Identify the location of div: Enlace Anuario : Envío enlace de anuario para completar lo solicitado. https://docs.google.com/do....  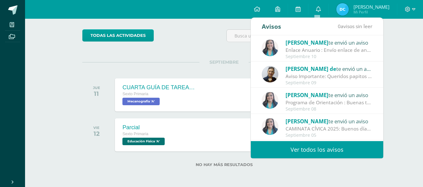
(329, 50).